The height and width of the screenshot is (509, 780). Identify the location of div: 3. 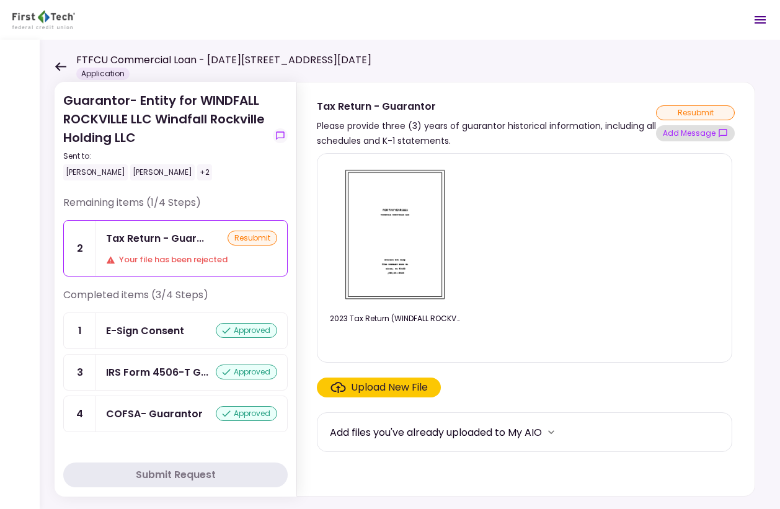
(80, 372).